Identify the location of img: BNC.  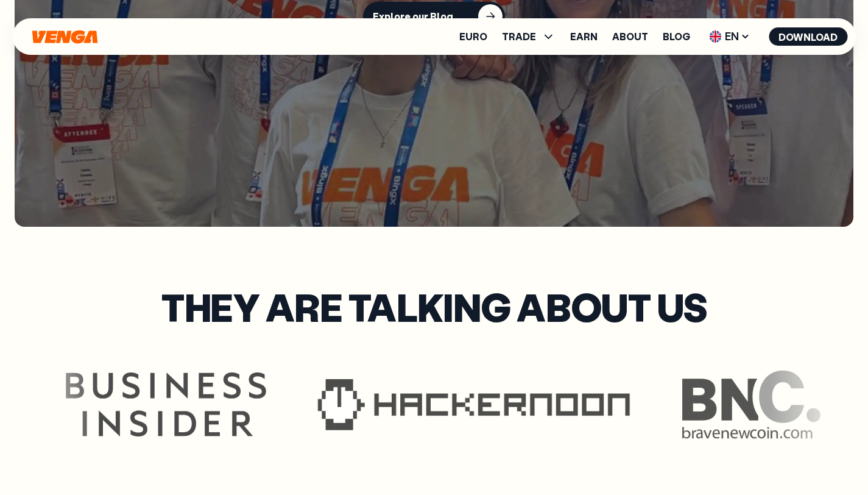
(748, 404).